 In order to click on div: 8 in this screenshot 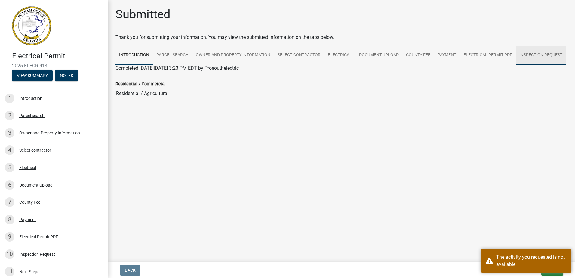, I will do `click(10, 219)`.